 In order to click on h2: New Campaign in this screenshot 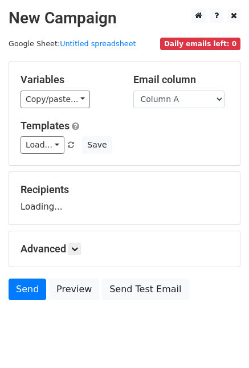, I will do `click(124, 18)`.